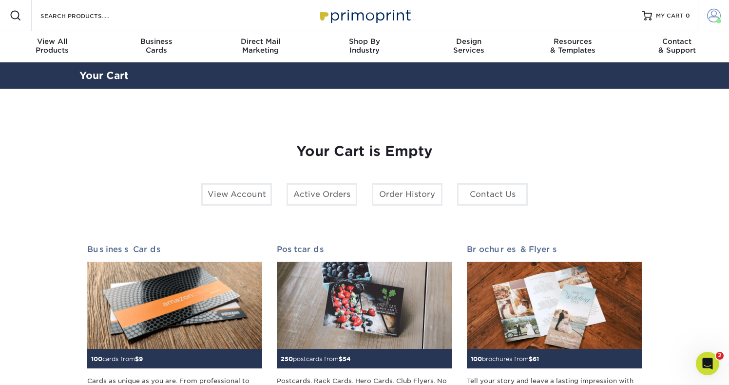  I want to click on a: Your Cart, so click(104, 76).